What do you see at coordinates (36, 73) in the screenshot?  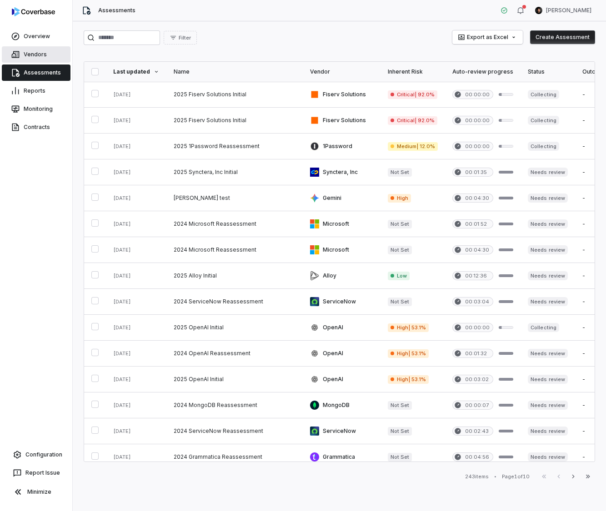 I see `a: Assessments` at bounding box center [36, 73].